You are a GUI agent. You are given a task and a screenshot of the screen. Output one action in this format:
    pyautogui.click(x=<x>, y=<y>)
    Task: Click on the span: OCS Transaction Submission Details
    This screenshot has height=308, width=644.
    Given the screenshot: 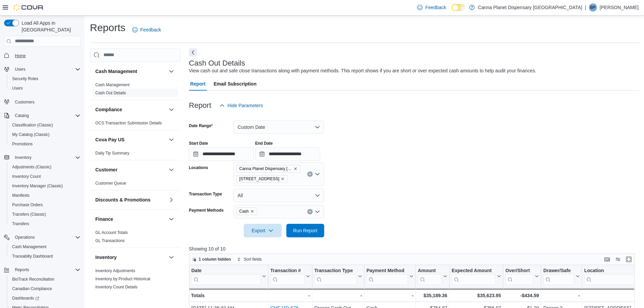 What is the action you would take?
    pyautogui.click(x=129, y=123)
    